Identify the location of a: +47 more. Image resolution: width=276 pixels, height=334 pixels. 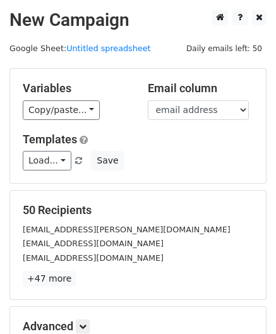
(49, 278).